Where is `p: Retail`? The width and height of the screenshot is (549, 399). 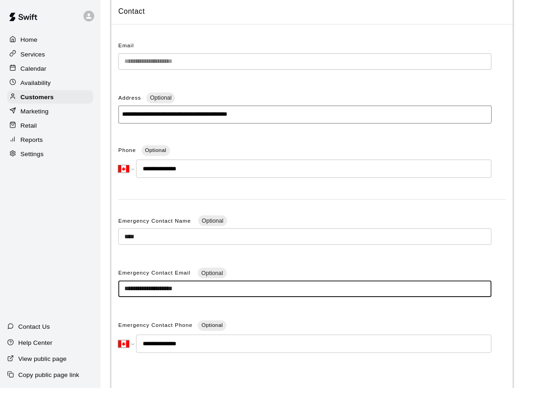
p: Retail is located at coordinates (29, 129).